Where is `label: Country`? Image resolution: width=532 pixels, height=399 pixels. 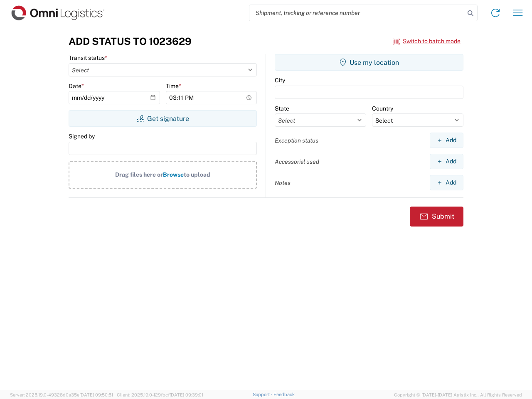 label: Country is located at coordinates (382, 109).